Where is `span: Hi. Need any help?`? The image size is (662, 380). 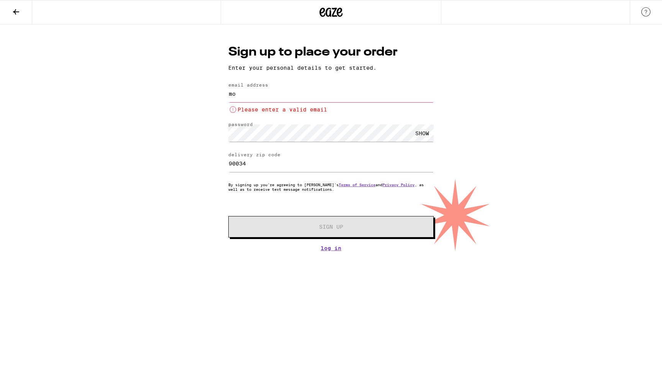
span: Hi. Need any help? is located at coordinates (30, 8).